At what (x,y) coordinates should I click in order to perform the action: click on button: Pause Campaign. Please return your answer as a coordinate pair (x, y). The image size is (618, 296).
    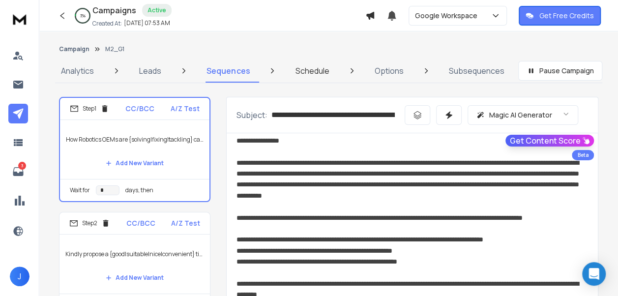
    Looking at the image, I should click on (560, 71).